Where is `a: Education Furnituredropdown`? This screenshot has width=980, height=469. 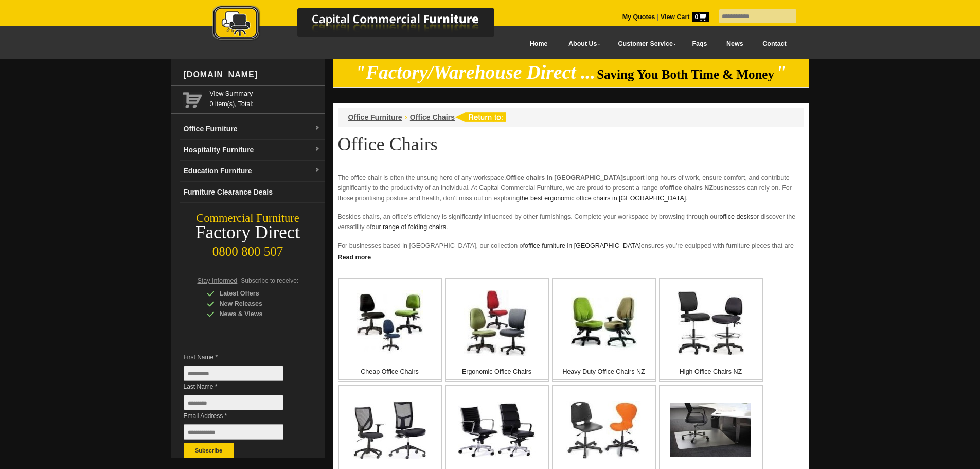
a: Education Furnituredropdown is located at coordinates (253, 171).